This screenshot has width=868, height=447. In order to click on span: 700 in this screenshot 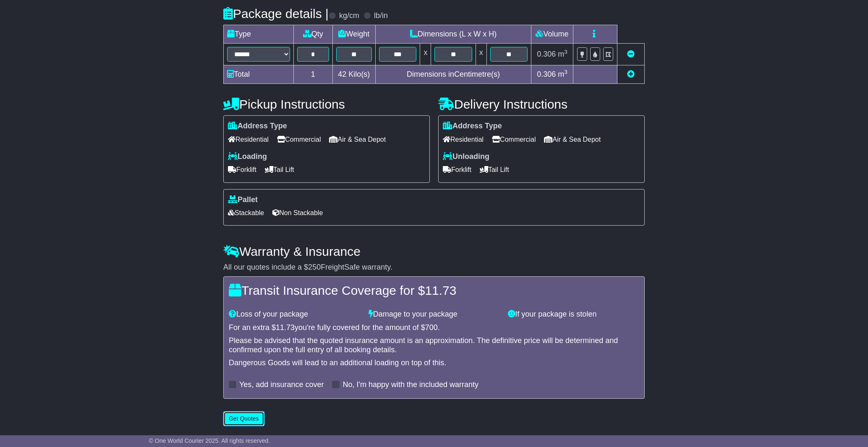, I will do `click(431, 327)`.